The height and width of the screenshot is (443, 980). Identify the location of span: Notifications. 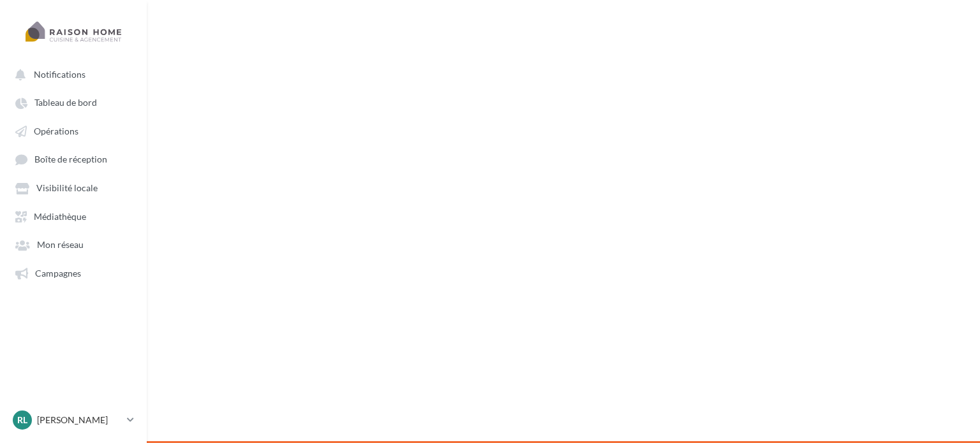
(59, 74).